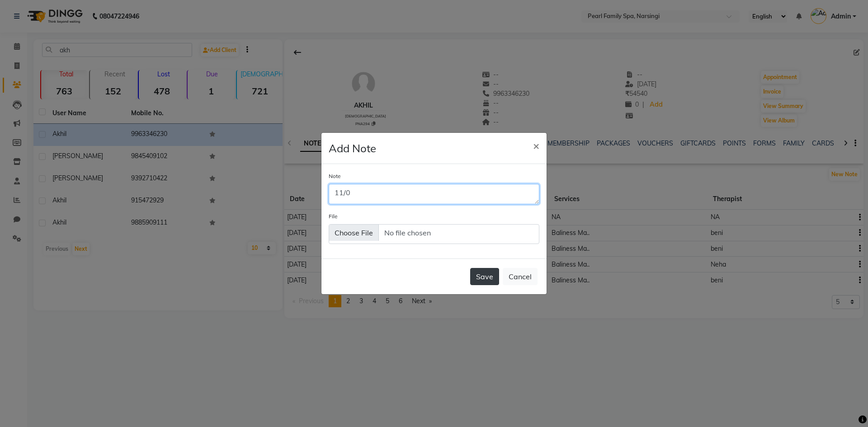  What do you see at coordinates (334, 176) in the screenshot?
I see `label: Note` at bounding box center [334, 176].